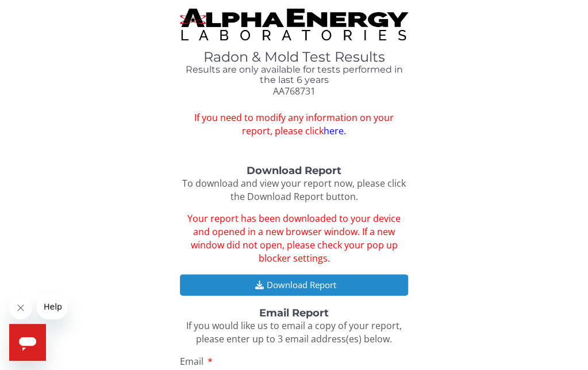 This screenshot has width=588, height=370. Describe the element at coordinates (294, 57) in the screenshot. I see `h1: Radon & Mold Test Results` at that location.